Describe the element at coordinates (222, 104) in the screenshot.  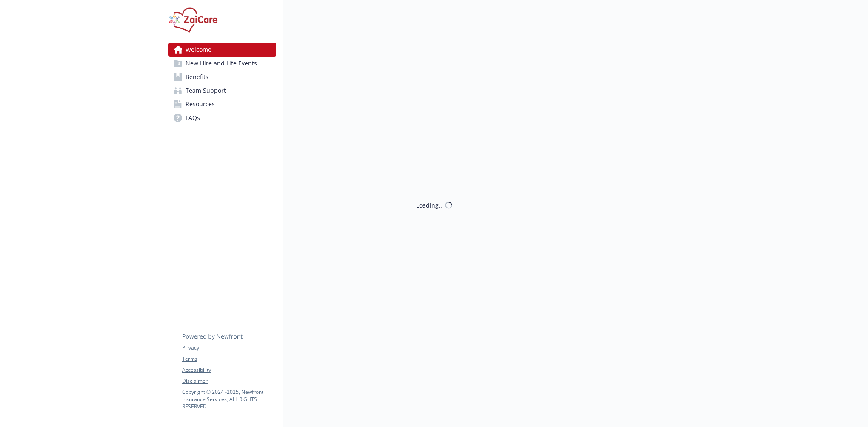
I see `a: Resources` at that location.